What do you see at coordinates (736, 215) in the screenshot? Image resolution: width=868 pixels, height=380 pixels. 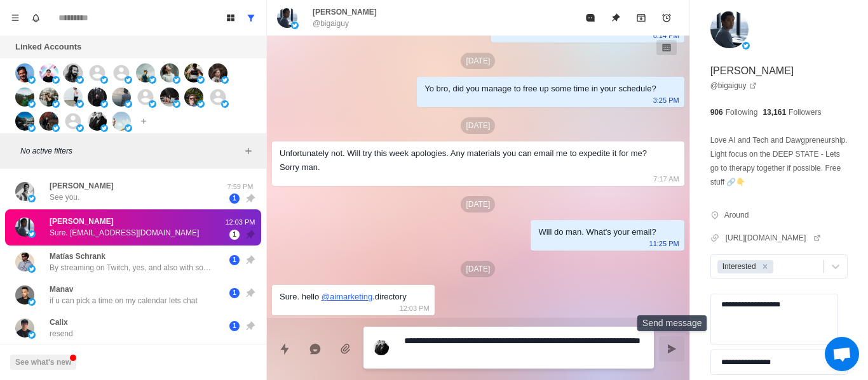 I see `p: Around` at bounding box center [736, 215].